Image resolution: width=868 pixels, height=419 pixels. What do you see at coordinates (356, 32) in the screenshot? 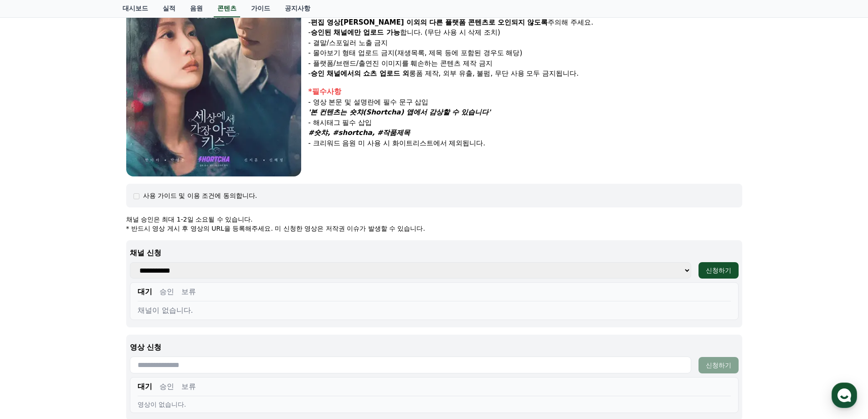
I see `strong: 승인된 채널에만 업로드 가능` at bounding box center [356, 32].